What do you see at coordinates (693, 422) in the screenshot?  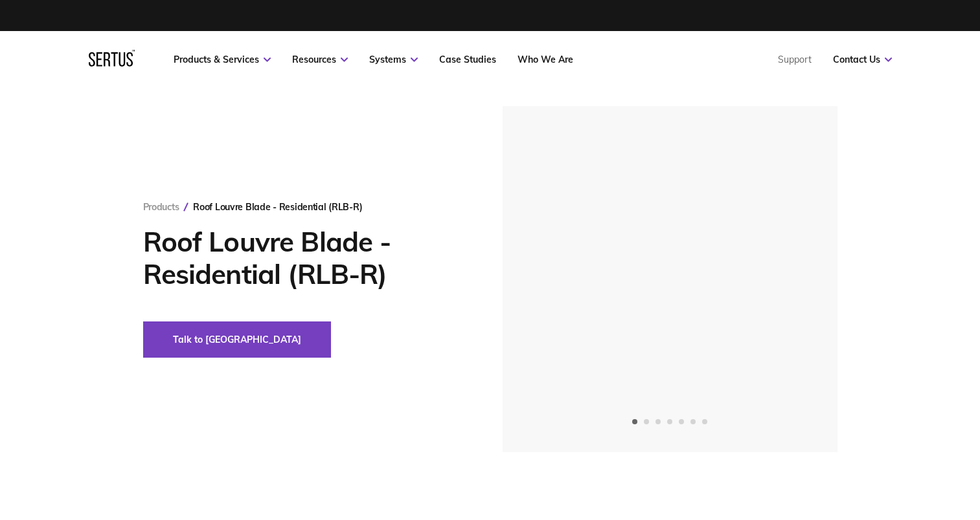 I see `span: Go to slide 6` at bounding box center [693, 422].